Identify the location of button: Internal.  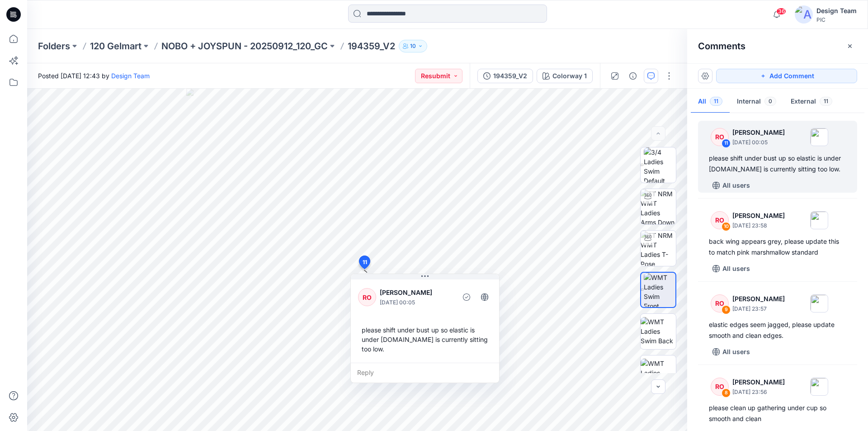
(757, 102).